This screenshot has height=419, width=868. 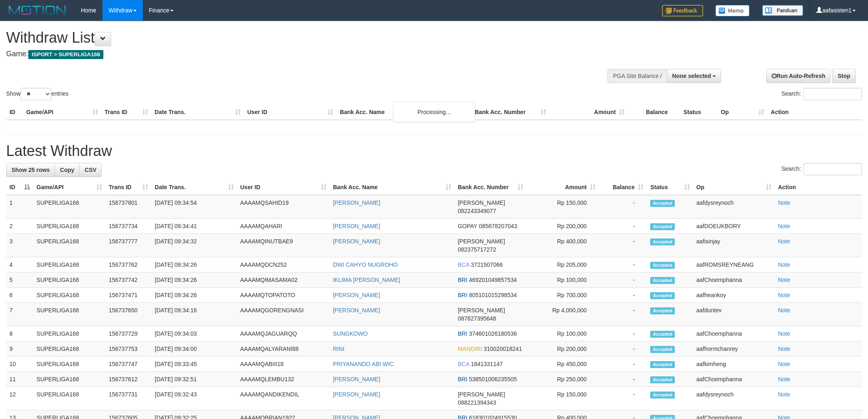 What do you see at coordinates (128, 349) in the screenshot?
I see `td: 156737753` at bounding box center [128, 349].